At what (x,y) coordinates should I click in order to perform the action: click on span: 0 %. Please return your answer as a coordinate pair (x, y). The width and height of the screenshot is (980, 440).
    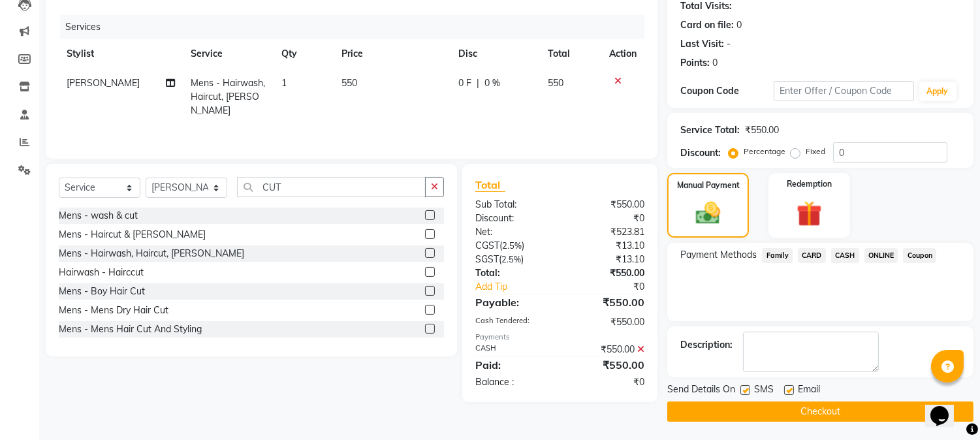
    Looking at the image, I should click on (492, 83).